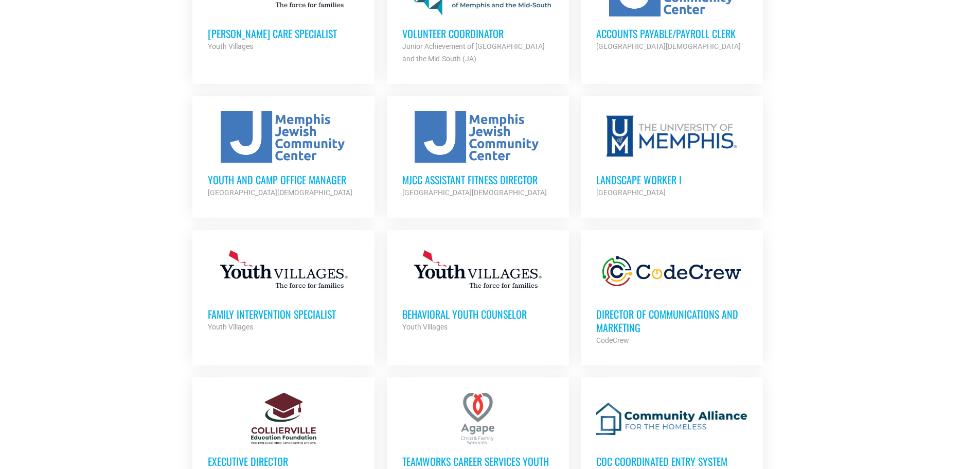  Describe the element at coordinates (283, 461) in the screenshot. I see `h3: Executive Director` at that location.